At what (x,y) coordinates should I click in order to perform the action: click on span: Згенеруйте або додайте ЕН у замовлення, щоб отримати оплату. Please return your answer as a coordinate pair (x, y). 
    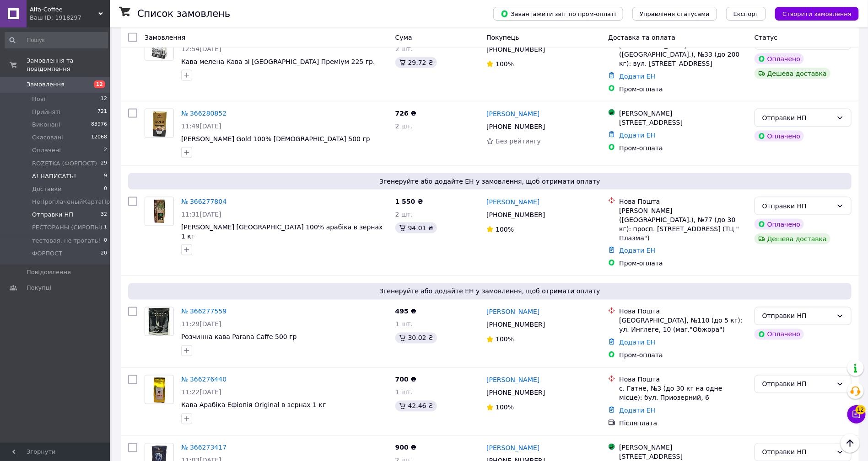
    Looking at the image, I should click on (490, 292).